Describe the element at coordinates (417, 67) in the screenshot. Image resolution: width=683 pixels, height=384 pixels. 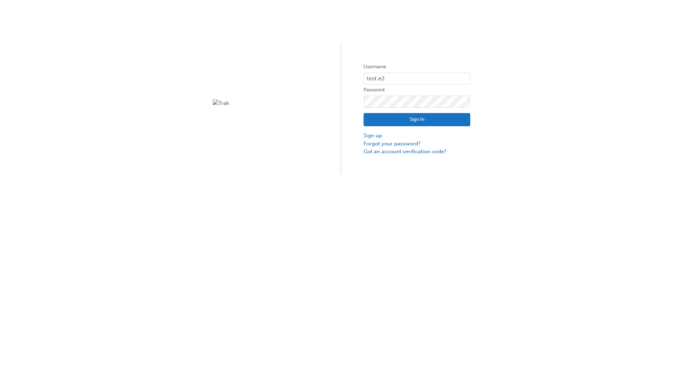
I see `label: Username` at that location.